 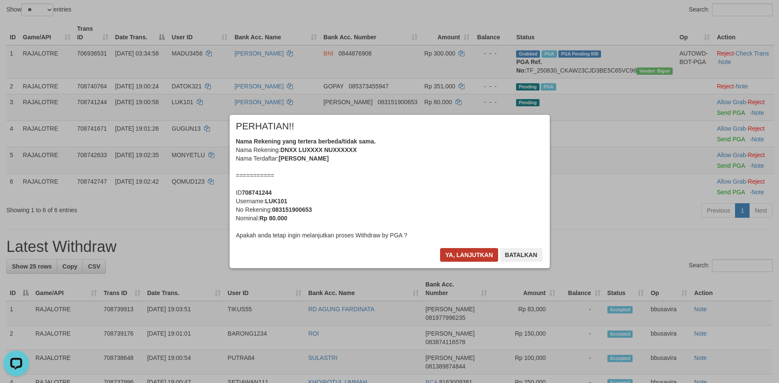 What do you see at coordinates (318, 150) in the screenshot?
I see `b: DNXX LUXXXX NUXXXXXX` at bounding box center [318, 150].